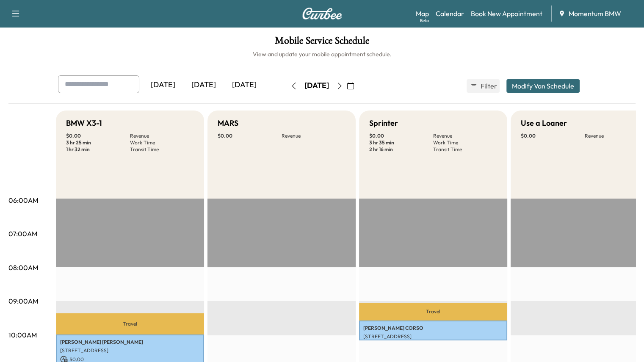 Image resolution: width=644 pixels, height=362 pixels. Describe the element at coordinates (544, 124) in the screenshot. I see `h5: Use a Loaner` at that location.